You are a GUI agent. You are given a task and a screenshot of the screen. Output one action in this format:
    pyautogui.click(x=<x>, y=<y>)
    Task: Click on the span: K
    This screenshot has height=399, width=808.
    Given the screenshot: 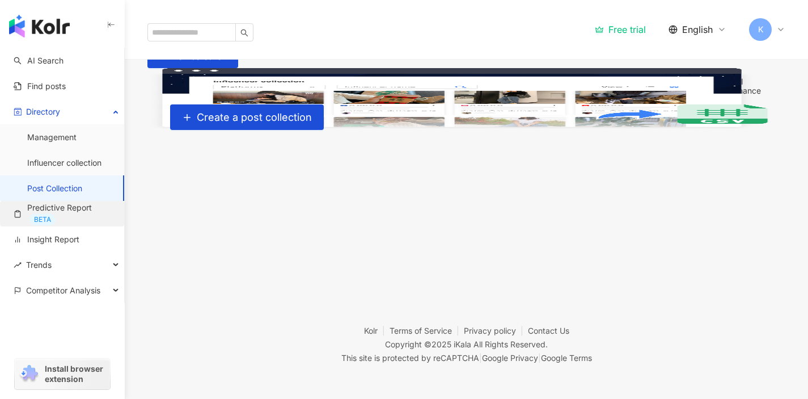 What is the action you would take?
    pyautogui.click(x=760, y=29)
    